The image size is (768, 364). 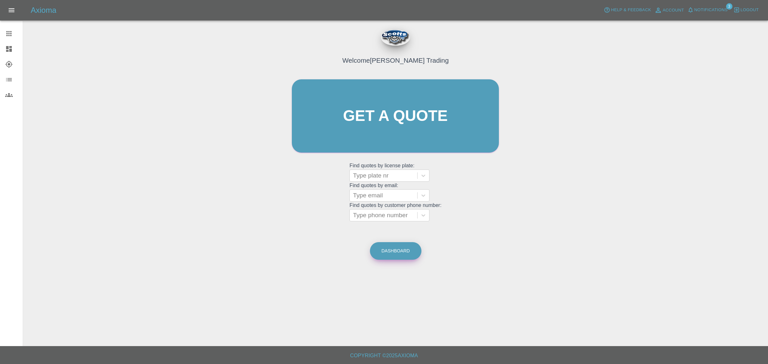 I want to click on span: Account, so click(x=673, y=10).